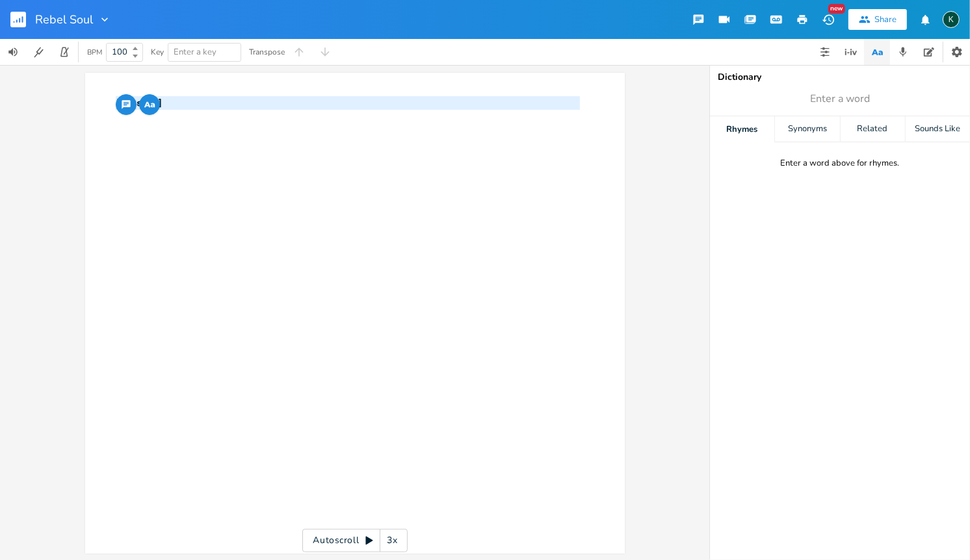 The image size is (970, 560). Describe the element at coordinates (841, 99) in the screenshot. I see `span: Enter a word` at that location.